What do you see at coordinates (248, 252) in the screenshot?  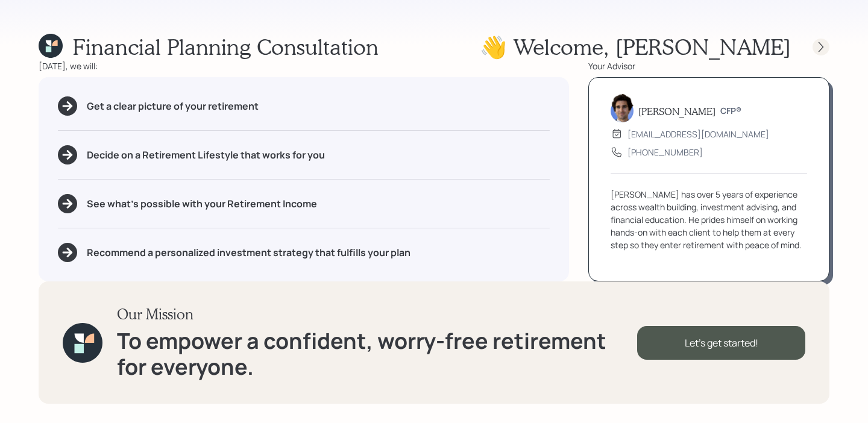 I see `h5: Recommend a personalized investment strategy that fulfills your plan` at bounding box center [248, 252].